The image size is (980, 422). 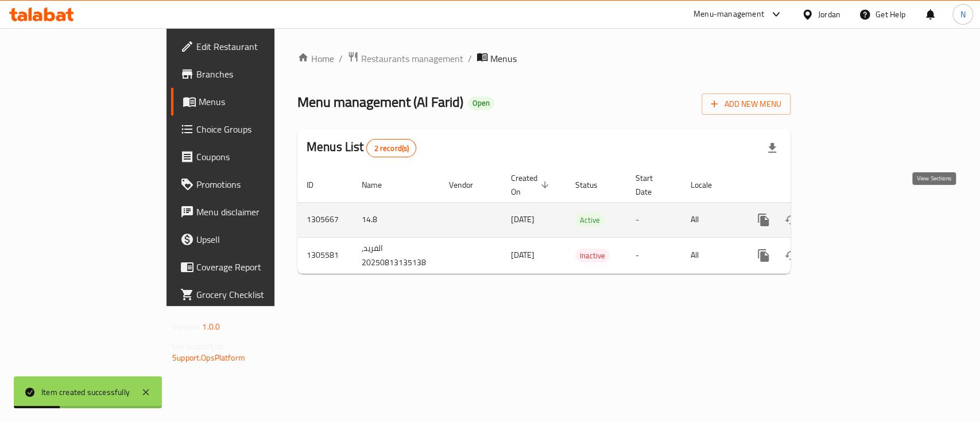 I want to click on span: Vendor, so click(x=469, y=185).